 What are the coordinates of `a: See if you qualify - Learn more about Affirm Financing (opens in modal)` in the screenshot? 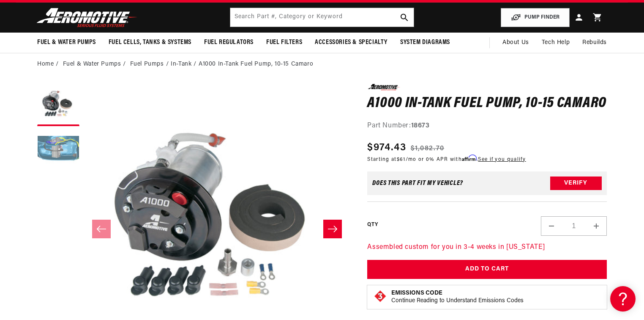 It's located at (502, 159).